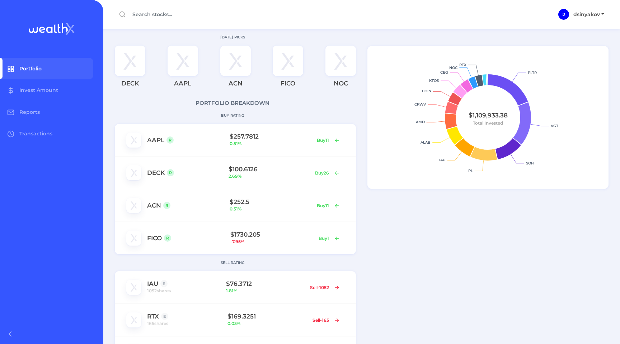 This screenshot has height=344, width=620. What do you see at coordinates (30, 69) in the screenshot?
I see `span: Portfolio` at bounding box center [30, 69].